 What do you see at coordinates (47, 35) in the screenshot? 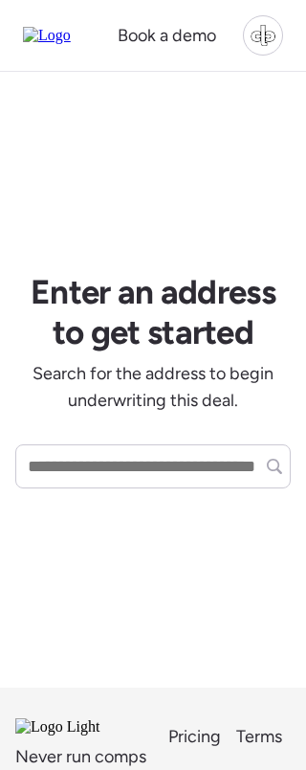
I see `img: Logo` at bounding box center [47, 35].